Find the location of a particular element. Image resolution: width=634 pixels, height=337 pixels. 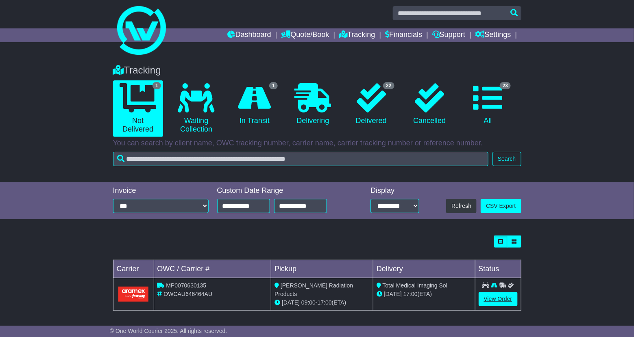

span: 22 is located at coordinates (388, 86).